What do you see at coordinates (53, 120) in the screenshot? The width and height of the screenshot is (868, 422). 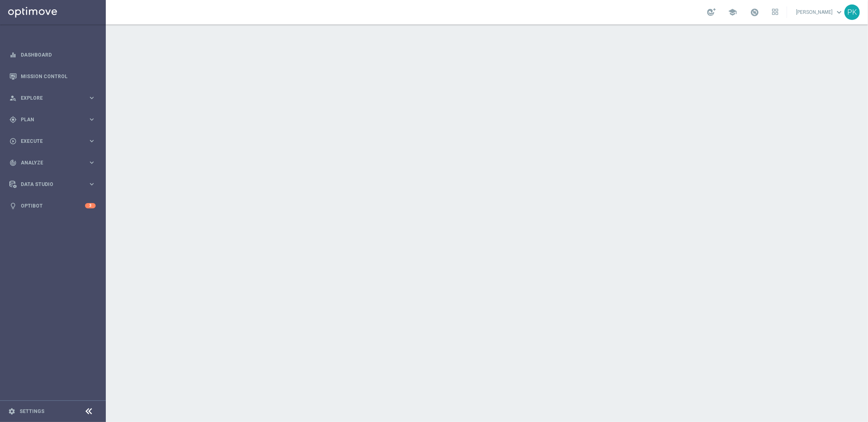 I see `div: gps_fixed Plan keyboard_arrow_right` at bounding box center [53, 120].